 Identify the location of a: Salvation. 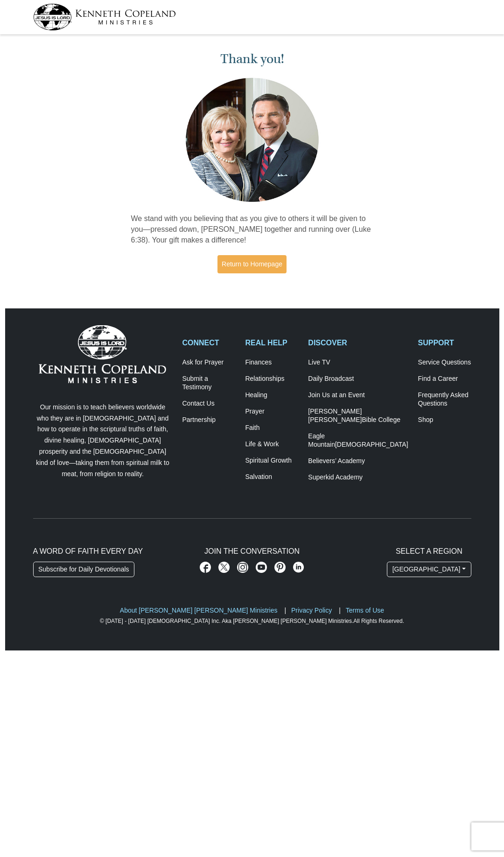
(272, 477).